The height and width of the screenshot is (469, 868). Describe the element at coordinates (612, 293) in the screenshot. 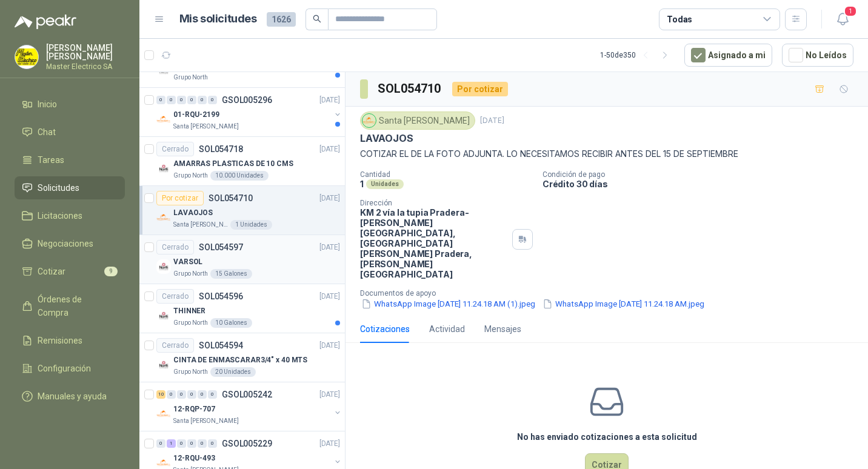

I see `p: Documentos de apoyo` at that location.